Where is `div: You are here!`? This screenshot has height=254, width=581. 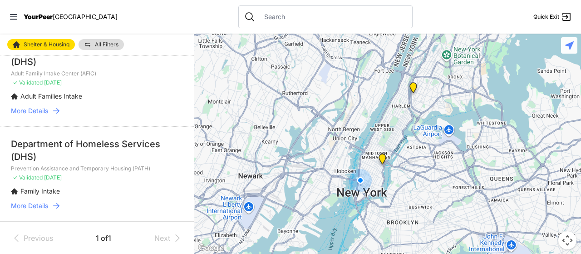 div: You are here! is located at coordinates (360, 180).